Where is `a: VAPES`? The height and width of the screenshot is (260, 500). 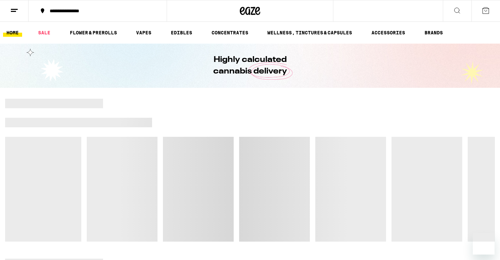 a: VAPES is located at coordinates (144, 33).